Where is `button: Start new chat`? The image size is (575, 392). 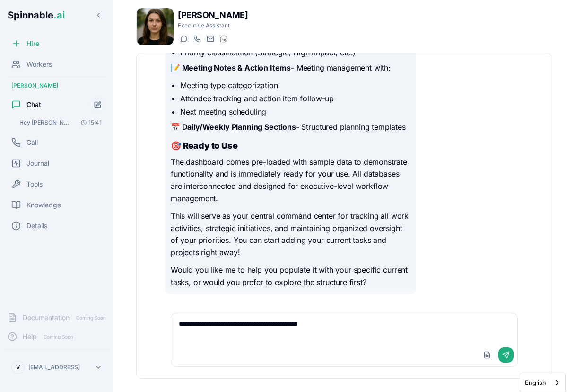
button: Start new chat is located at coordinates (98, 105).